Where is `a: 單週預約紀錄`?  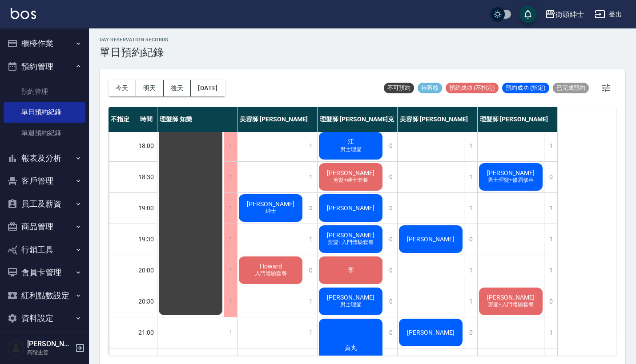 a: 單週預約紀錄 is located at coordinates (45, 133).